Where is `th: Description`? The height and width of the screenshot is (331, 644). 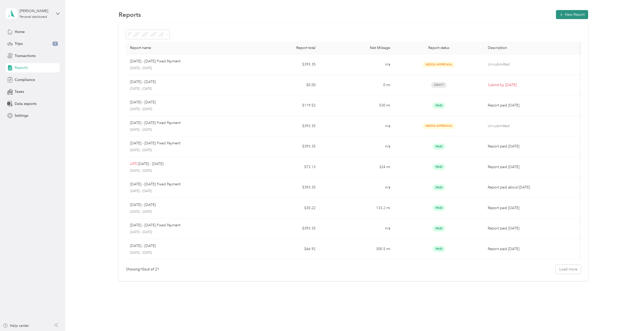 th: Description is located at coordinates (534, 48).